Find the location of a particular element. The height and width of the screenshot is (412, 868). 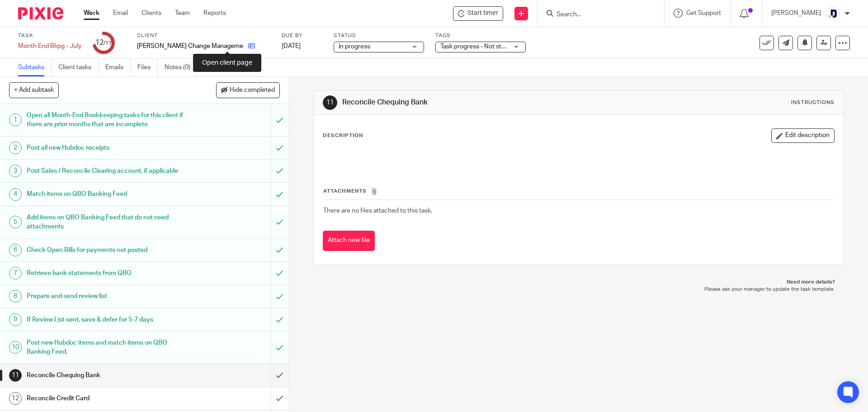

a: Audit logs is located at coordinates (221, 67).